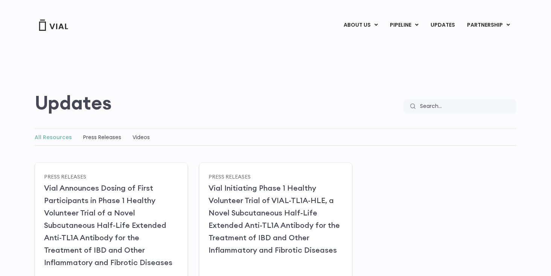  Describe the element at coordinates (73, 103) in the screenshot. I see `h2: Updates` at that location.